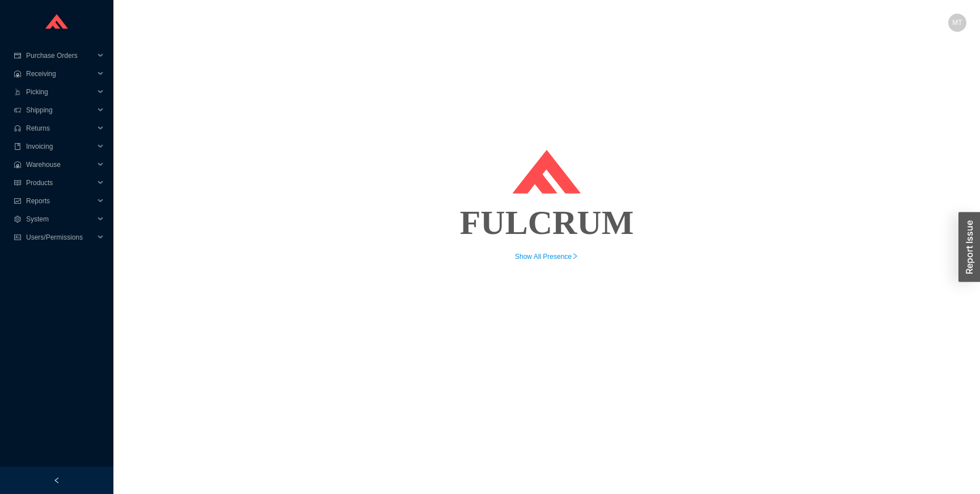  I want to click on span: book, so click(17, 146).